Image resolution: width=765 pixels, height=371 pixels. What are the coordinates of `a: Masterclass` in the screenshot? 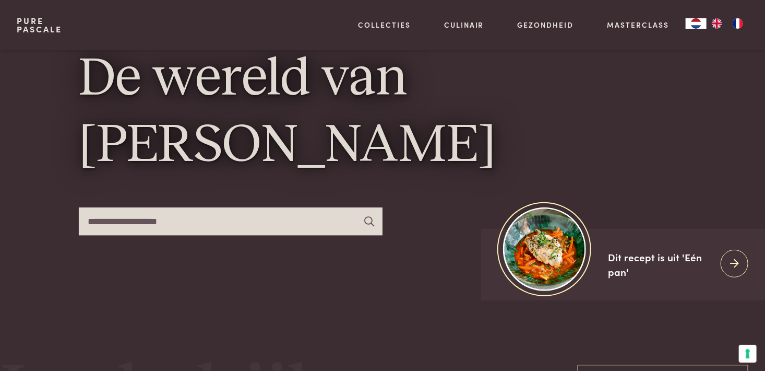 It's located at (638, 25).